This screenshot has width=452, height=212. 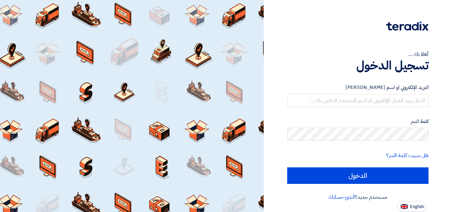 What do you see at coordinates (407, 26) in the screenshot?
I see `img: Teradix logo` at bounding box center [407, 26].